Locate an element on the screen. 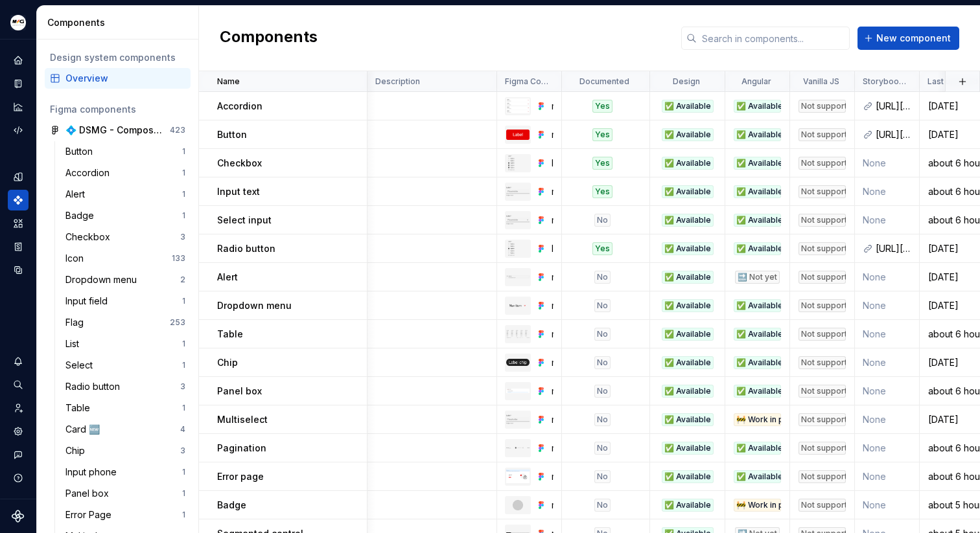 This screenshot has height=533, width=980. img: mgds-error-page is located at coordinates (518, 477).